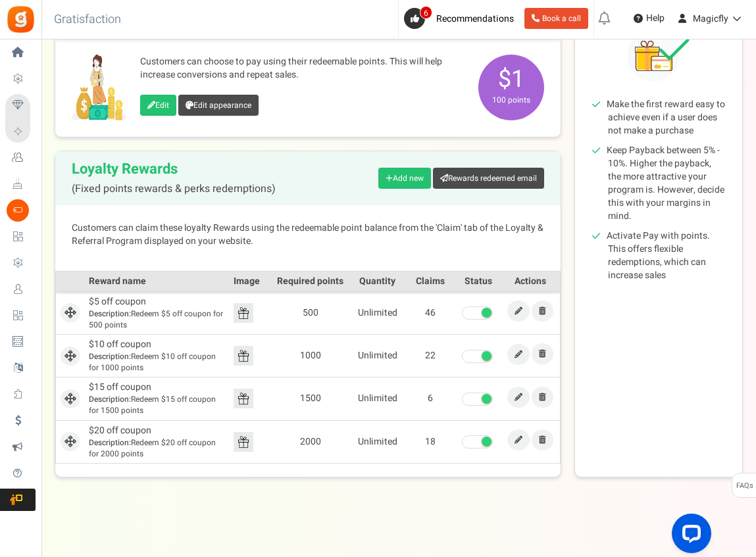 The width and height of the screenshot is (756, 557). I want to click on span: Magicfly, so click(710, 18).